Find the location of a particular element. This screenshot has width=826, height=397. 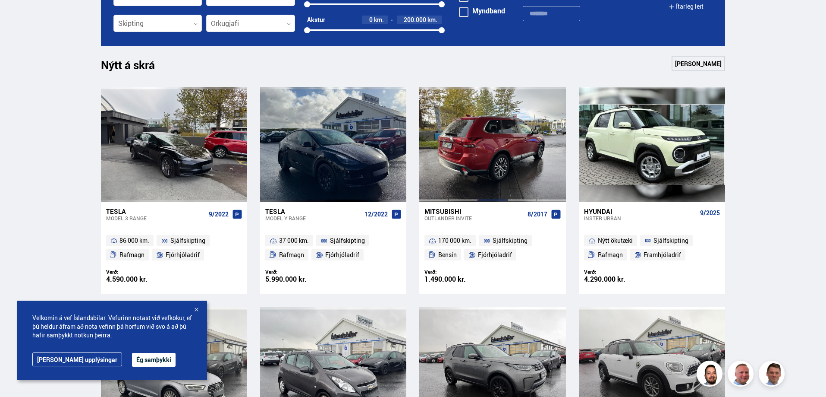

div: Akstur is located at coordinates (316, 20).